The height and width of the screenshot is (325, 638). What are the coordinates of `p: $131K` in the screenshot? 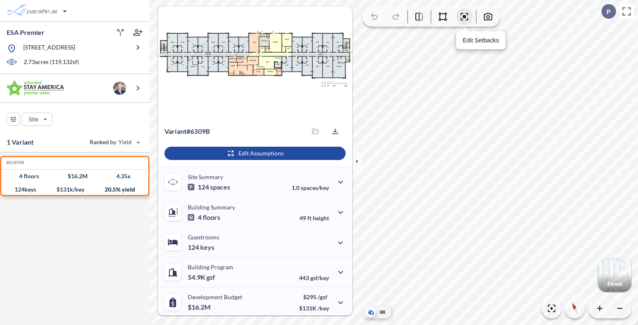 It's located at (314, 308).